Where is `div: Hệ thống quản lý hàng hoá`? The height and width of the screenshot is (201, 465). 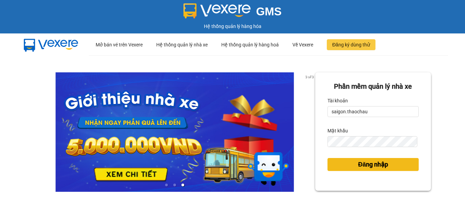
div: Hệ thống quản lý hàng hoá is located at coordinates (250, 45).